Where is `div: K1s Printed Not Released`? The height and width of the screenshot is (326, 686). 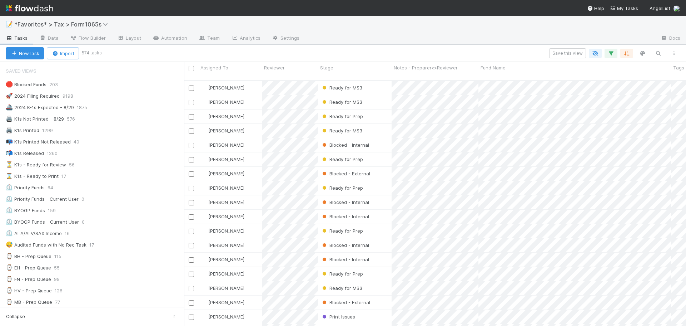
div: K1s Printed Not Released is located at coordinates (38, 142).